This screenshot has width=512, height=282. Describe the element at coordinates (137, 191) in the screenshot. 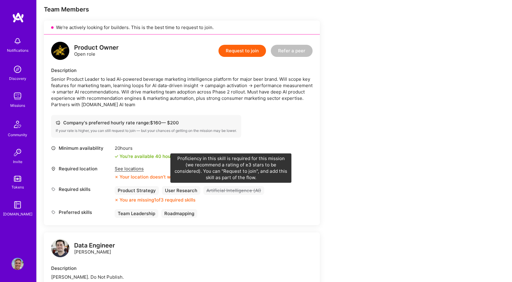

I see `div: Product Strategy` at that location.